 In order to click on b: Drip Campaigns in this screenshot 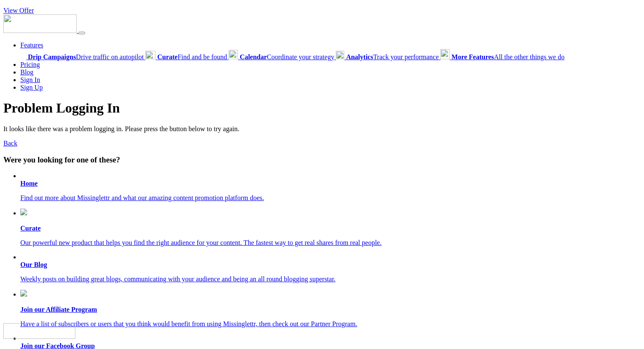, I will do `click(52, 57)`.